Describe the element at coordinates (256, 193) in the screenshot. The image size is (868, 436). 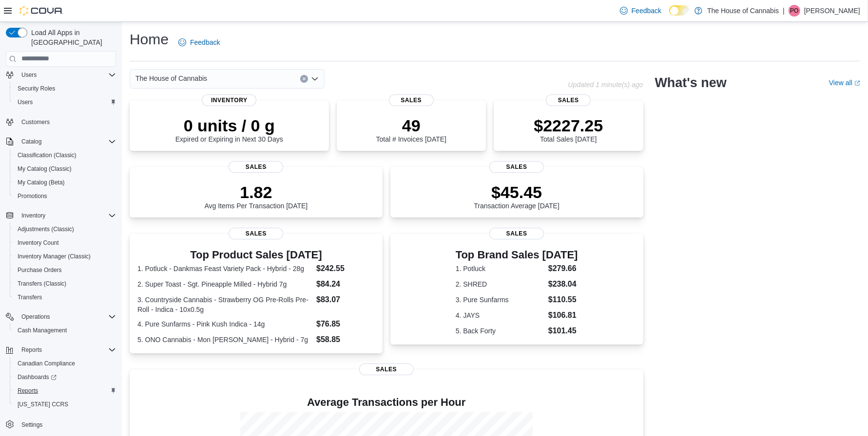
I see `p: 1.82` at that location.